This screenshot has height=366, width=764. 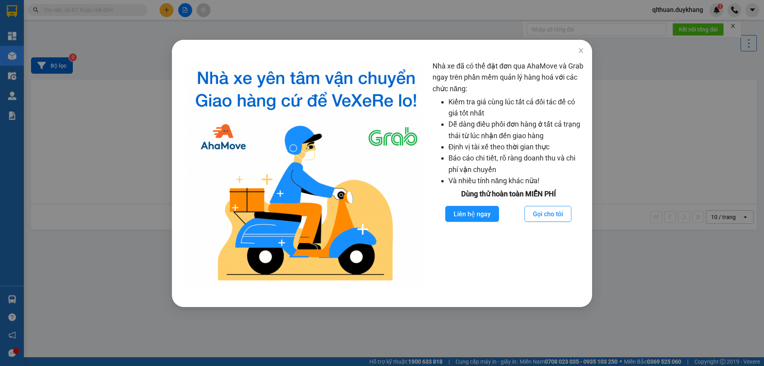 What do you see at coordinates (472, 214) in the screenshot?
I see `span: Liên hệ ngay` at bounding box center [472, 214].